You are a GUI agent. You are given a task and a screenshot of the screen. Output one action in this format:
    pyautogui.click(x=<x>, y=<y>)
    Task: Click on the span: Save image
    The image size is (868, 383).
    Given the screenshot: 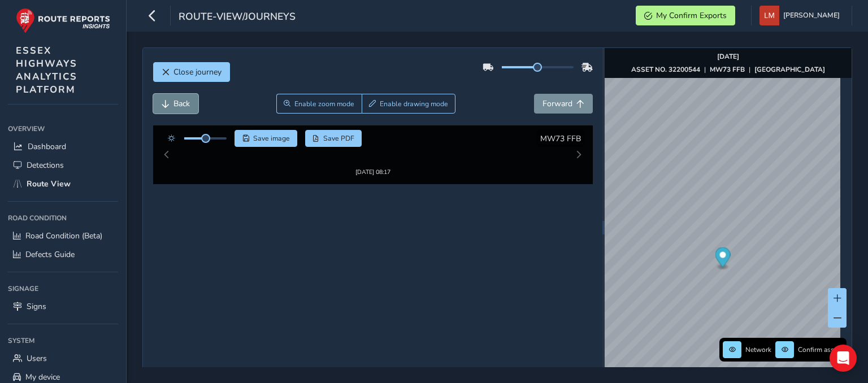 What is the action you would take?
    pyautogui.click(x=271, y=138)
    